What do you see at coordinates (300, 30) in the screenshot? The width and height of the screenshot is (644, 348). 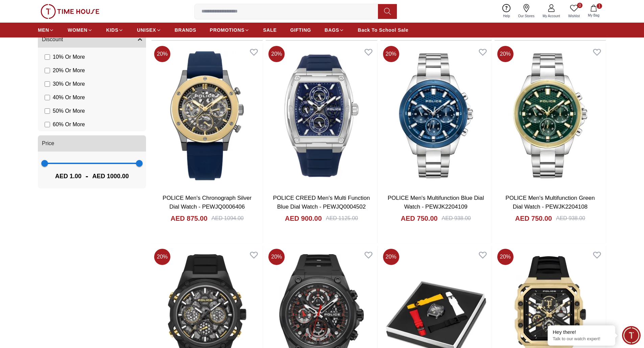 I see `a: GIFTING` at bounding box center [300, 30].